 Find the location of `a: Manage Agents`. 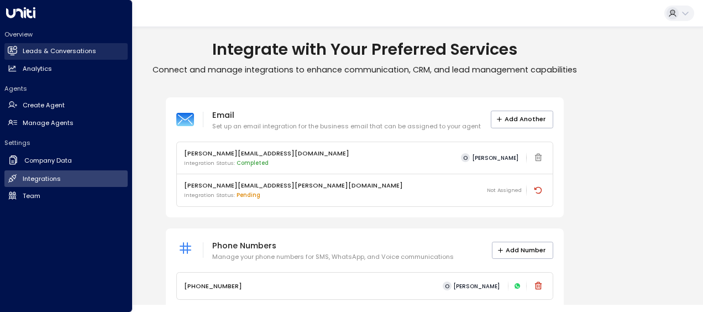

a: Manage Agents is located at coordinates (66, 123).